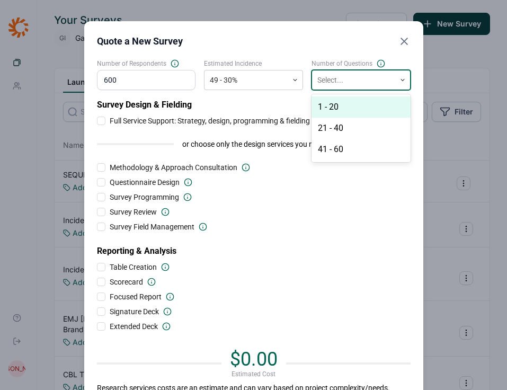 The width and height of the screenshot is (507, 390). Describe the element at coordinates (253, 144) in the screenshot. I see `span: or choose only the design services you need` at that location.